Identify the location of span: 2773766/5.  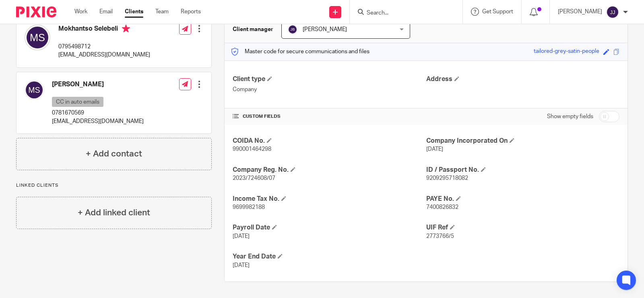
(440, 236).